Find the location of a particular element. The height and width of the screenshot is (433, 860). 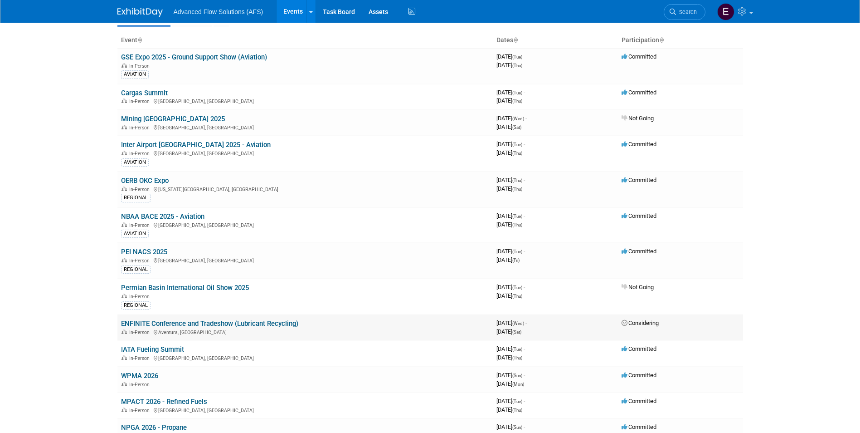

a: NPGA 2026 - Propane is located at coordinates (154, 427).